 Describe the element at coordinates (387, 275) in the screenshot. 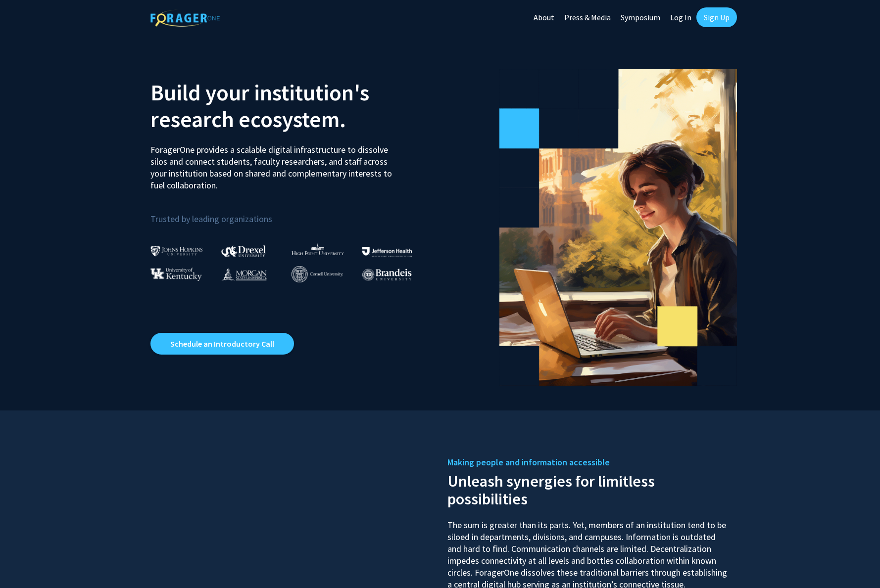

I see `img: Brandeis University` at that location.